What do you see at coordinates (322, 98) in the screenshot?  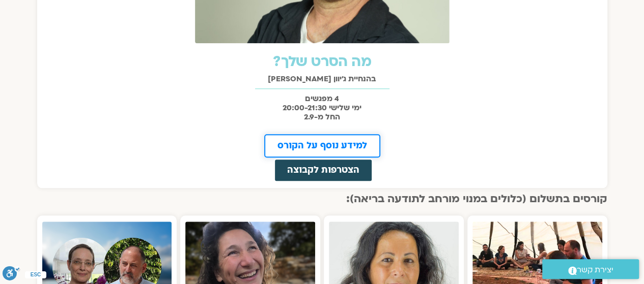 I see `strong: 4 מפגשים` at bounding box center [322, 98].